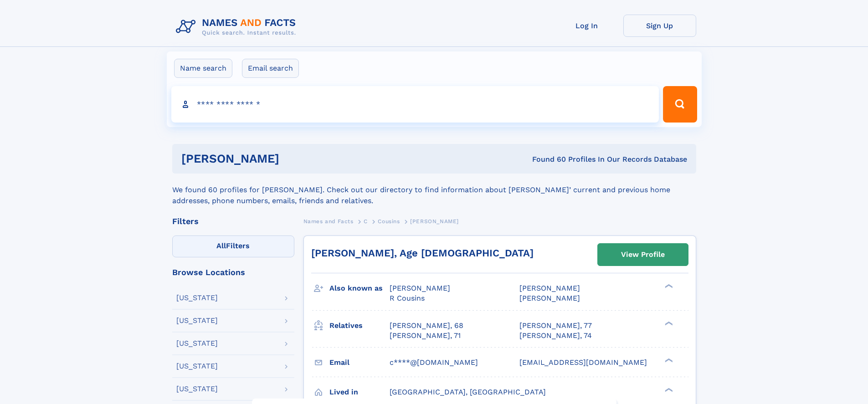 This screenshot has height=404, width=868. What do you see at coordinates (366, 222) in the screenshot?
I see `span: C` at bounding box center [366, 222].